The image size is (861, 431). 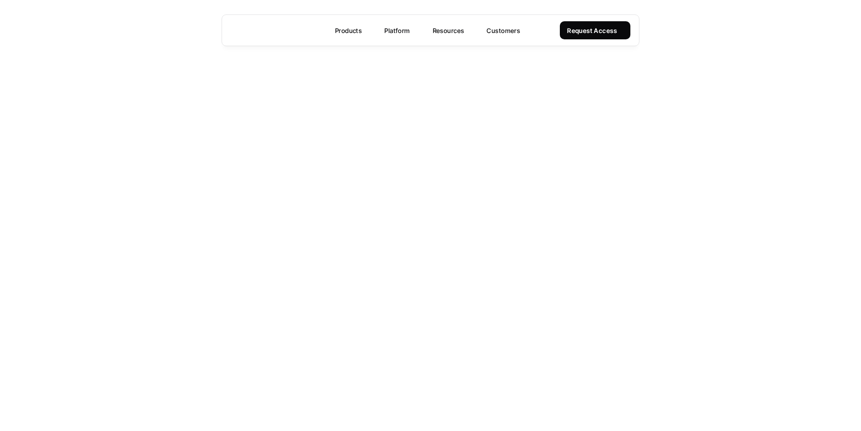 What do you see at coordinates (430, 239) in the screenshot?
I see `p: That page can't be found.` at bounding box center [430, 239].